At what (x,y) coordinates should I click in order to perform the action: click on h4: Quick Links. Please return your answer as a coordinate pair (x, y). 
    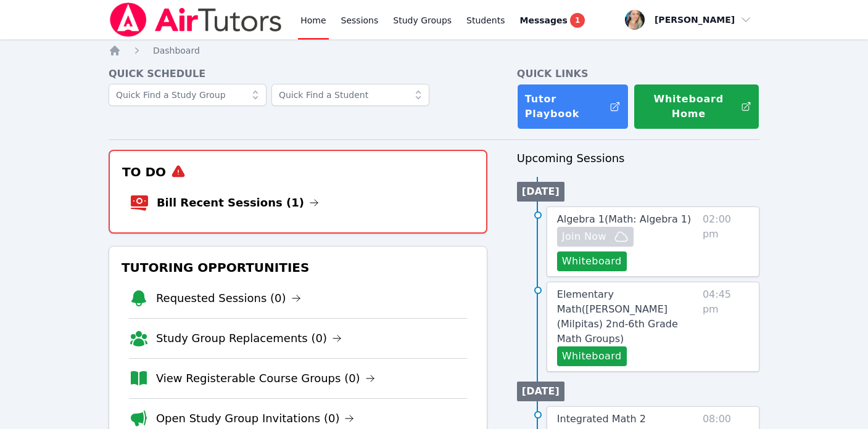
    Looking at the image, I should click on (638, 74).